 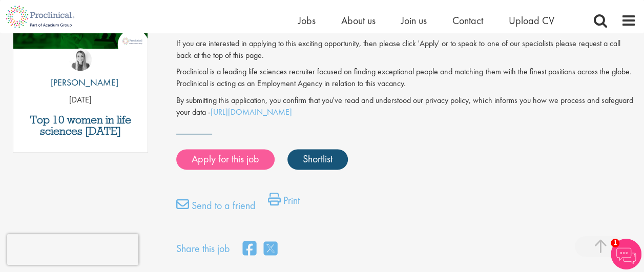 What do you see at coordinates (414, 20) in the screenshot?
I see `a: Join us` at bounding box center [414, 20].